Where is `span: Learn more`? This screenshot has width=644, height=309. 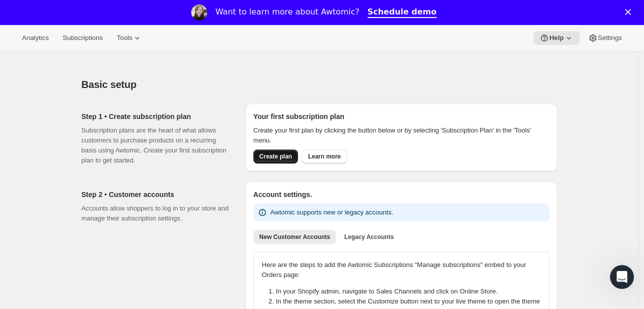 span: Learn more is located at coordinates (324, 157).